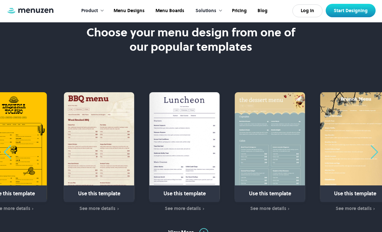  Describe the element at coordinates (185, 152) in the screenshot. I see `div: 5 / 31` at that location.